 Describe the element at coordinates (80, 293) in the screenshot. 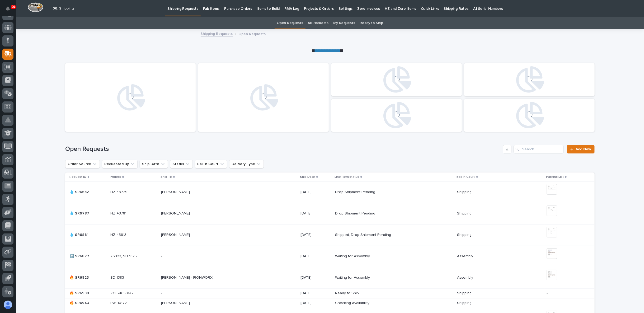

I see `p: 🔥 SR6930` at that location.